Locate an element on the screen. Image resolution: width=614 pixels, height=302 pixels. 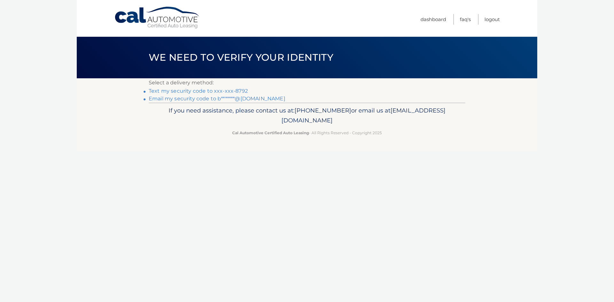
a: Text my security code to xxx-xxx-8792 is located at coordinates (198, 91).